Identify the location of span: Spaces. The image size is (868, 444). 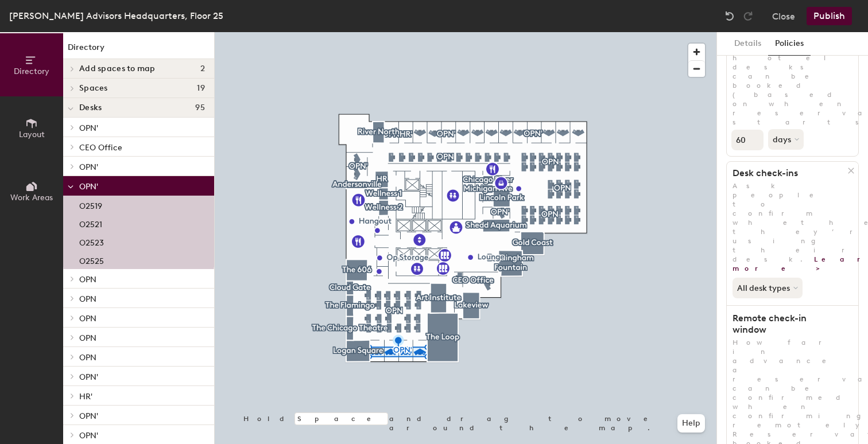
(93, 89).